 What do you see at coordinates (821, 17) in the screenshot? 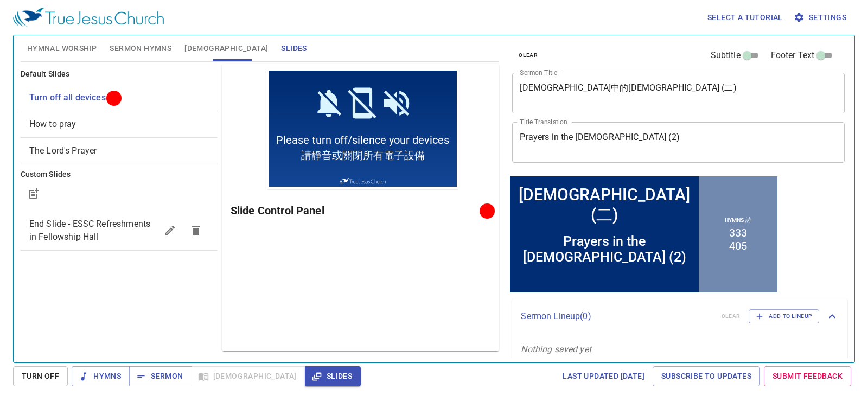
I see `span: Settings` at bounding box center [821, 17].